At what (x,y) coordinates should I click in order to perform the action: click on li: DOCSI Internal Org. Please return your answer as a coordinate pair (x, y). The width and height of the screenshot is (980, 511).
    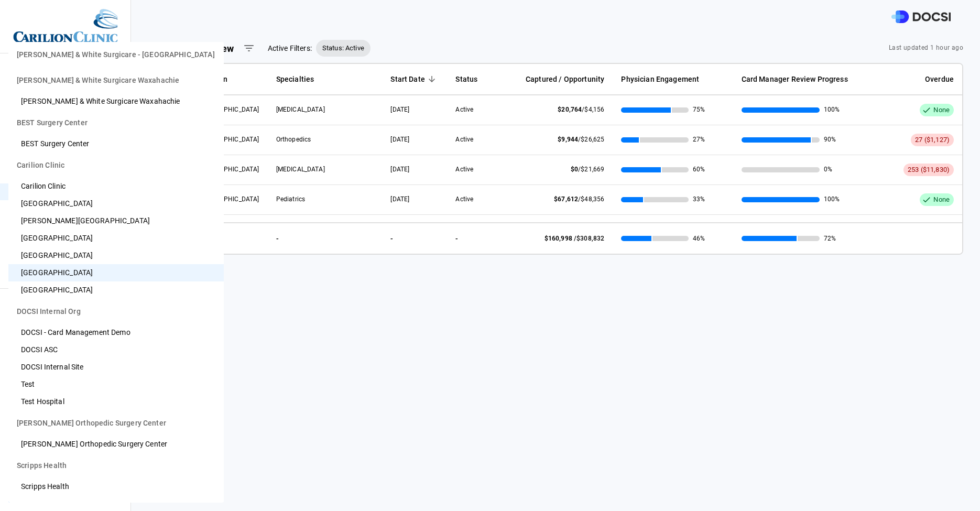
    Looking at the image, I should click on (115, 312).